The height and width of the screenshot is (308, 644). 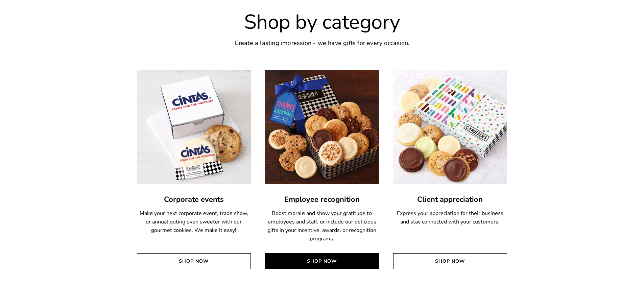 I want to click on img: Employee recognition, so click(x=322, y=127).